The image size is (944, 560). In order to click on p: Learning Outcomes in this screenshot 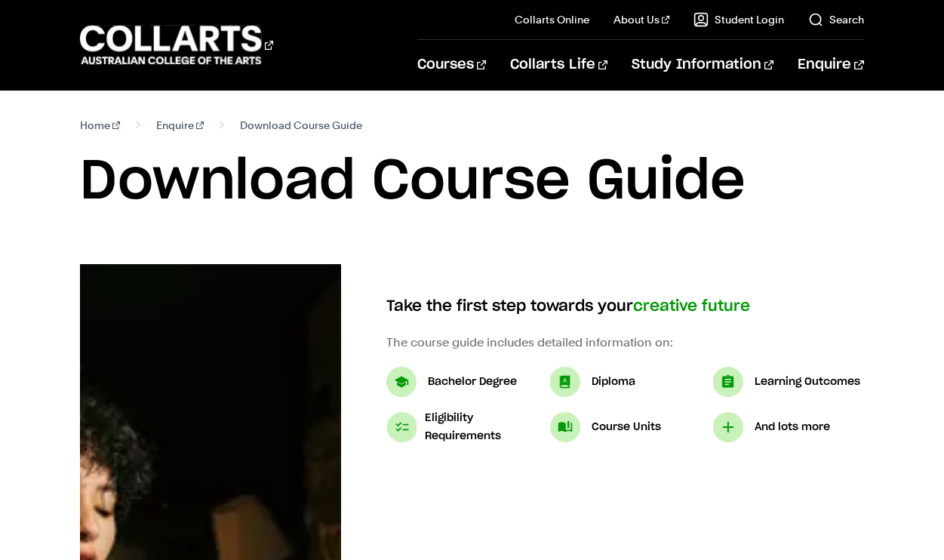, I will do `click(807, 382)`.